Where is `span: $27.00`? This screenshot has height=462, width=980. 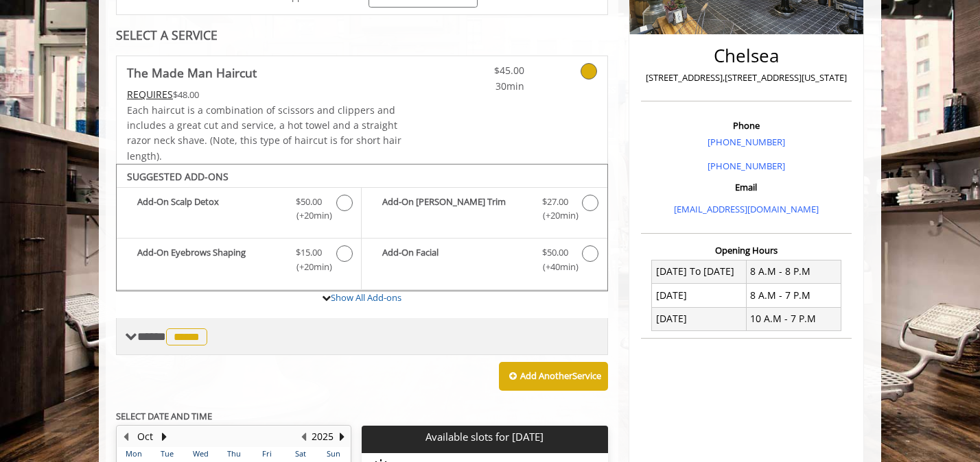
span: $27.00 is located at coordinates (555, 202).